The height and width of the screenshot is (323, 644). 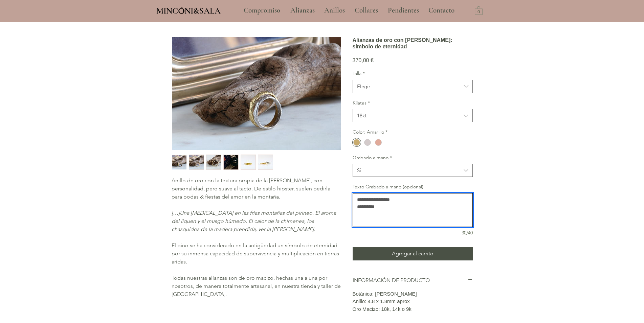 What do you see at coordinates (413, 86) in the screenshot?
I see `button: Talla` at bounding box center [413, 86].